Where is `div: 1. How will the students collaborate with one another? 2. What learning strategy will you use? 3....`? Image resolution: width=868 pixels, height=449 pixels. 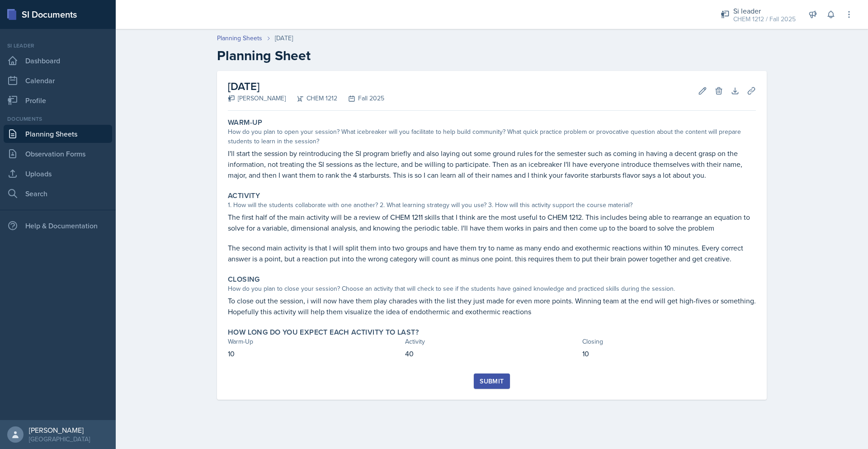
div: 1. How will the students collaborate with one another? 2. What learning strategy will you use? 3.... is located at coordinates (492, 205).